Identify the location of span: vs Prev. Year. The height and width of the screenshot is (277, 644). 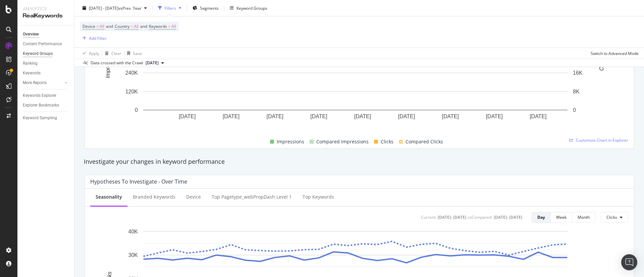
(130, 8).